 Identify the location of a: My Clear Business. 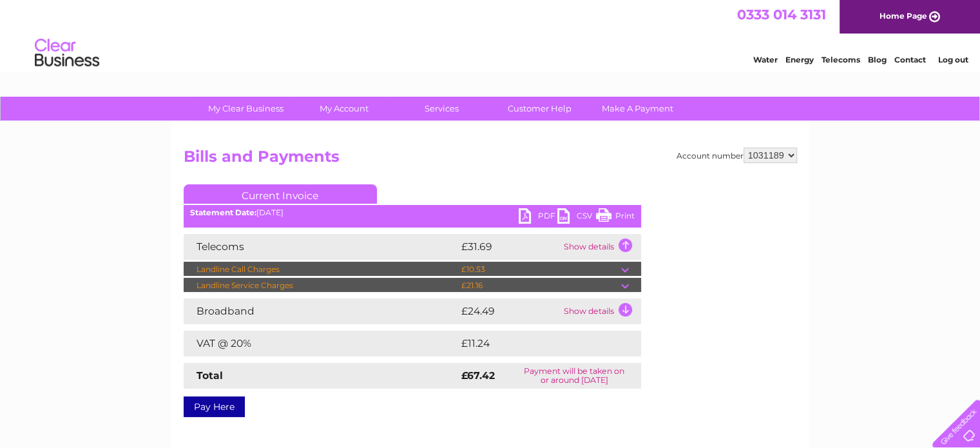
(245, 108).